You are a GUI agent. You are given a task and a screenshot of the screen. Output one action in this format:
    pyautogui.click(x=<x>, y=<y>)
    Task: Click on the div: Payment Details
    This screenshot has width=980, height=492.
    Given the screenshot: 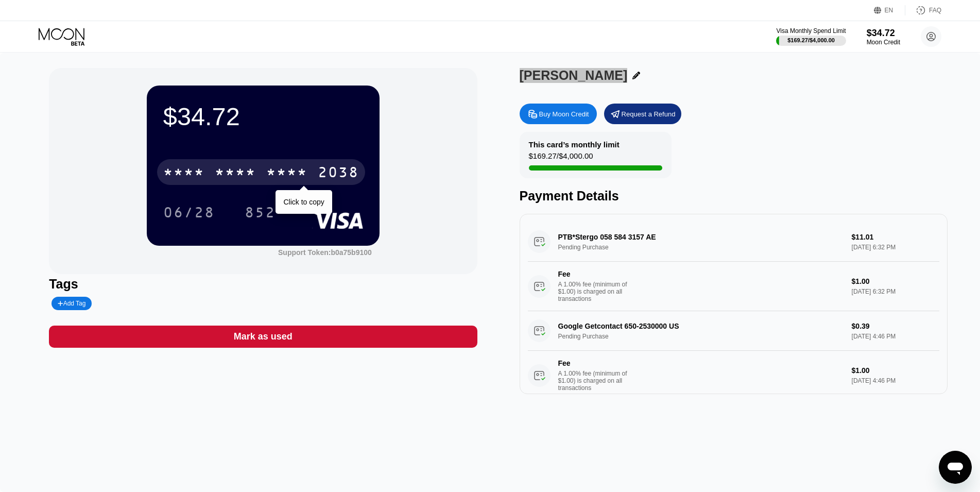 What is the action you would take?
    pyautogui.click(x=733, y=196)
    